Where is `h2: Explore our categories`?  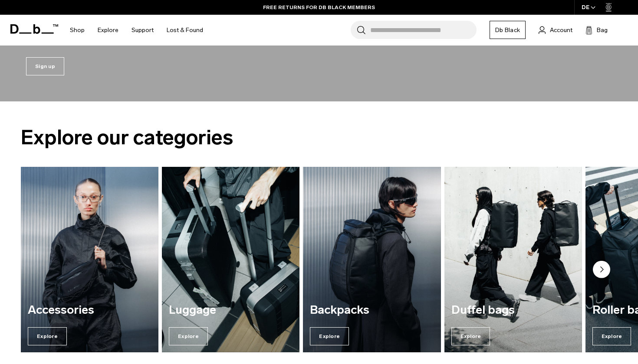
h2: Explore our categories is located at coordinates (319, 138).